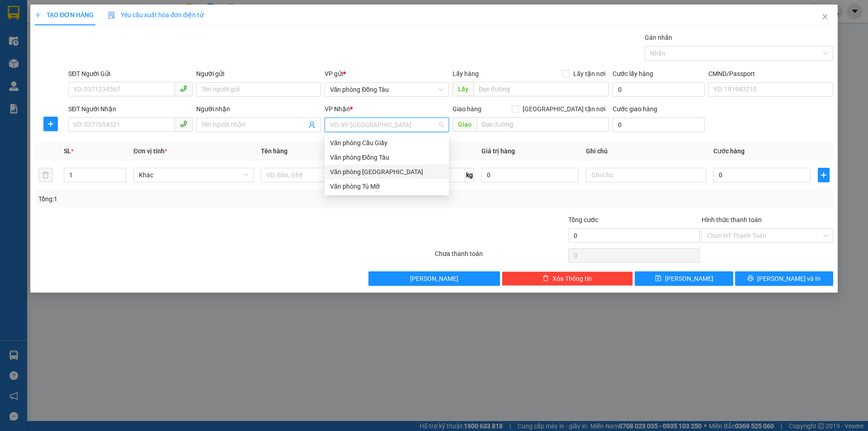  I want to click on span: Giá trị hàng, so click(498, 151).